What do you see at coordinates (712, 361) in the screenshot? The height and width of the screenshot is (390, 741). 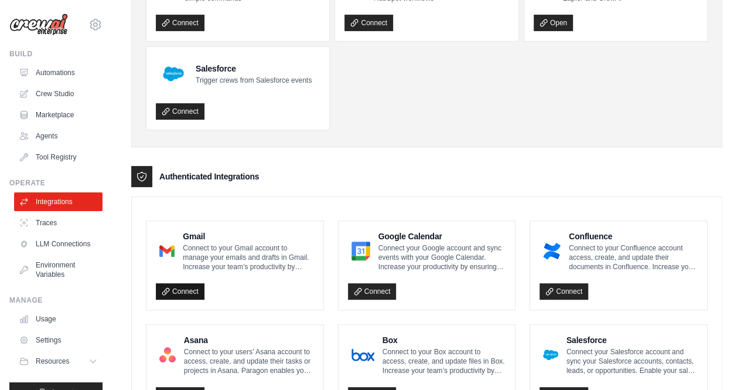 I see `div: Chat Widget` at bounding box center [712, 361].